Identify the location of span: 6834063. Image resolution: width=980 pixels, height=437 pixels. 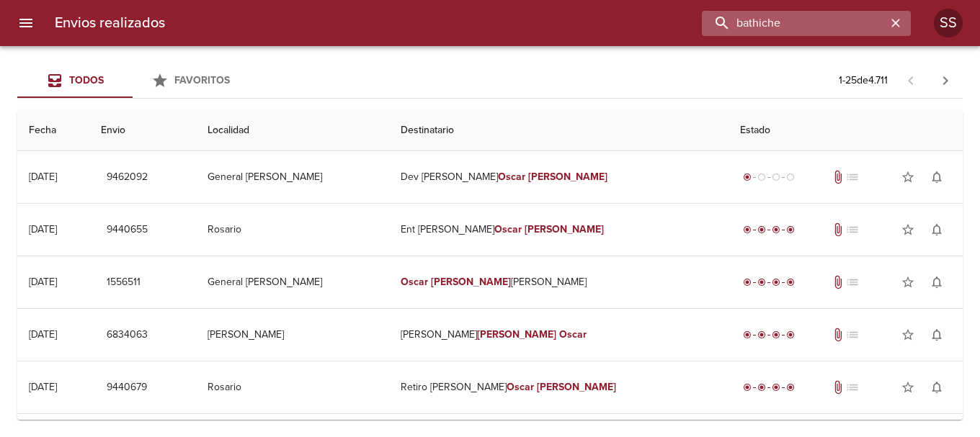
(127, 335).